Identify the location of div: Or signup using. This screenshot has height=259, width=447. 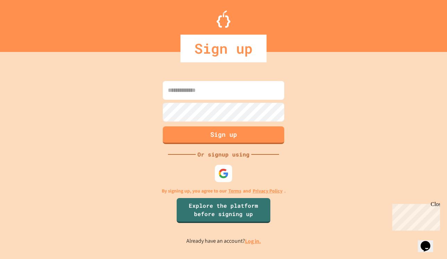
(223, 155).